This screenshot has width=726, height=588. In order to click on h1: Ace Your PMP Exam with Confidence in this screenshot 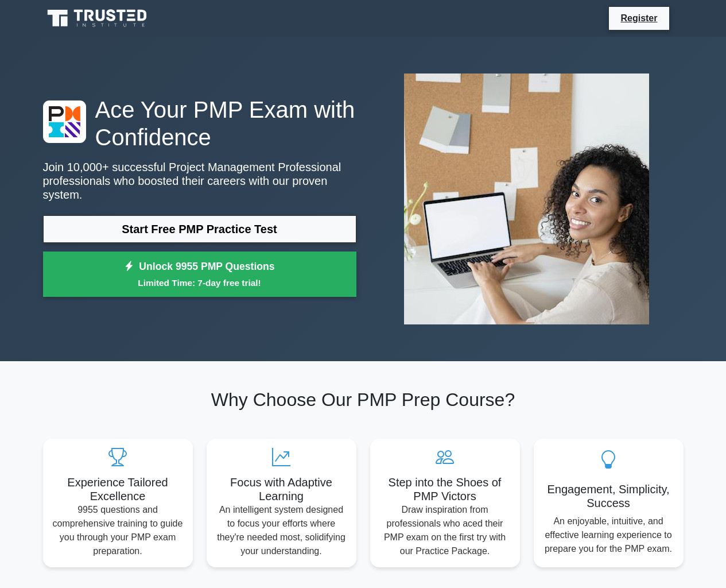, I will do `click(200, 124)`.